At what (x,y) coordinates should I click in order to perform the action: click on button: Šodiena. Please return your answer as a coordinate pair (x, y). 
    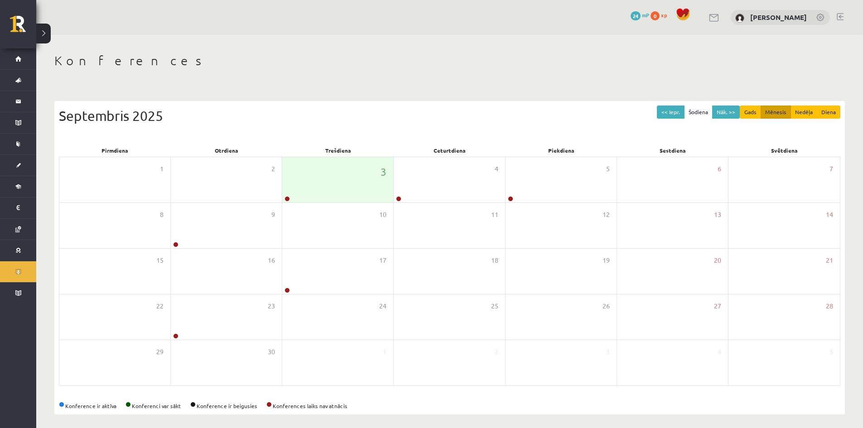
    Looking at the image, I should click on (698, 112).